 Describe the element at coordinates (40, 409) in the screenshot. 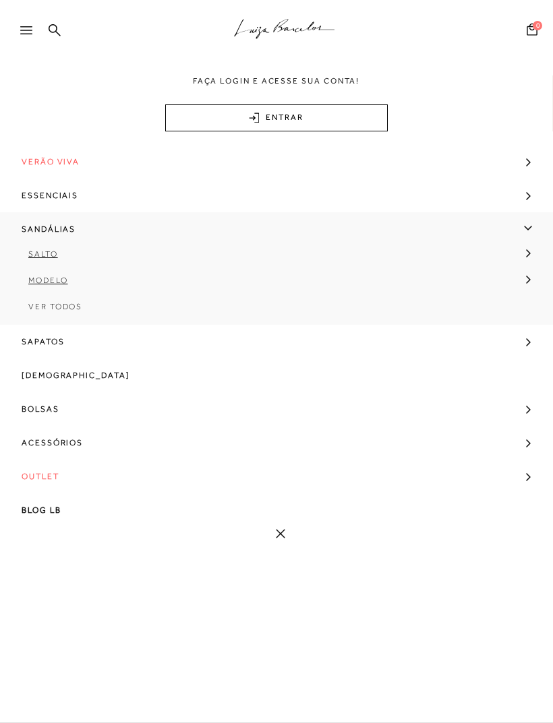

I see `span: Bolsas` at that location.